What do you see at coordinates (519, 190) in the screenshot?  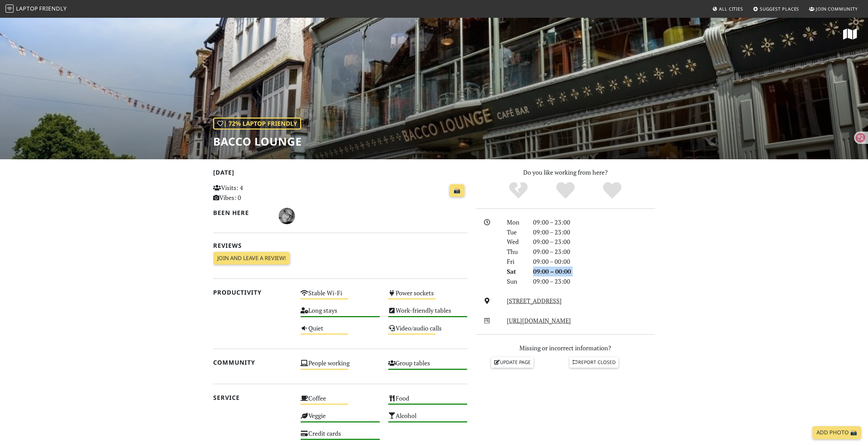 I see `div: No` at bounding box center [519, 190].